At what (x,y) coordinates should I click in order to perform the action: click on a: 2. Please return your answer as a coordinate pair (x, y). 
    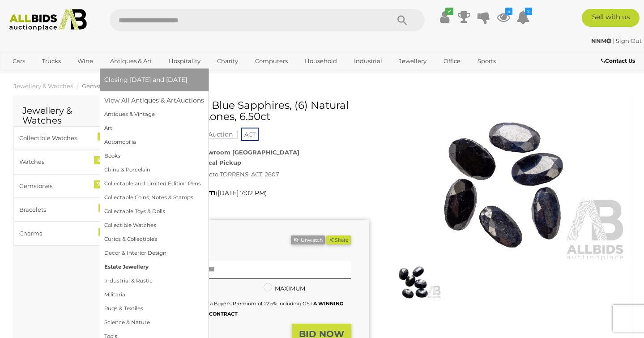
    Looking at the image, I should click on (523, 17).